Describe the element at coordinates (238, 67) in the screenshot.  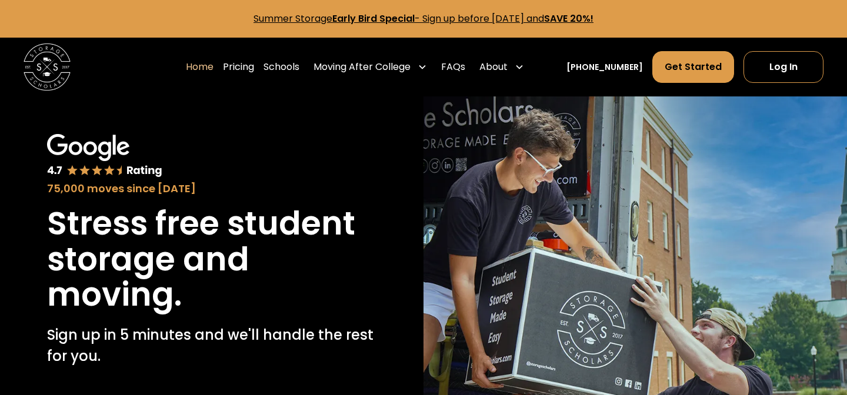
I see `a: Pricing` at that location.